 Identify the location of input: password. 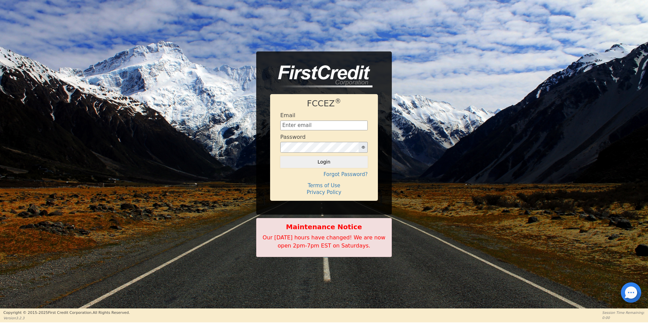
(320, 147).